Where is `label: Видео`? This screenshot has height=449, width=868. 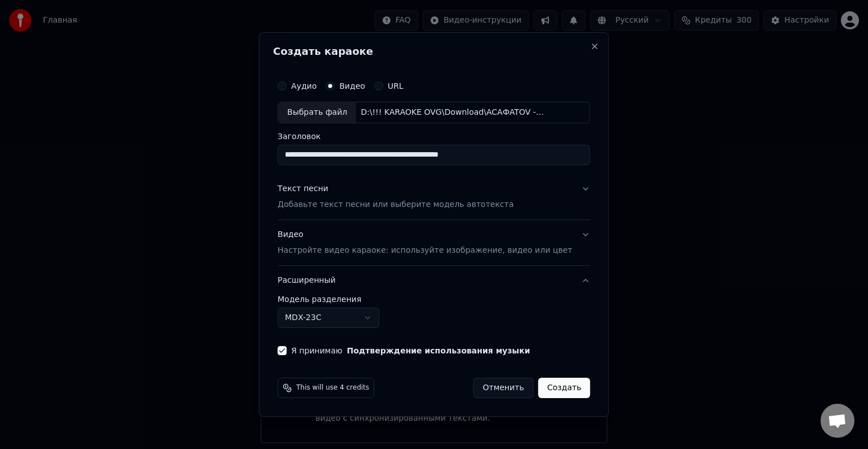 label: Видео is located at coordinates (352, 86).